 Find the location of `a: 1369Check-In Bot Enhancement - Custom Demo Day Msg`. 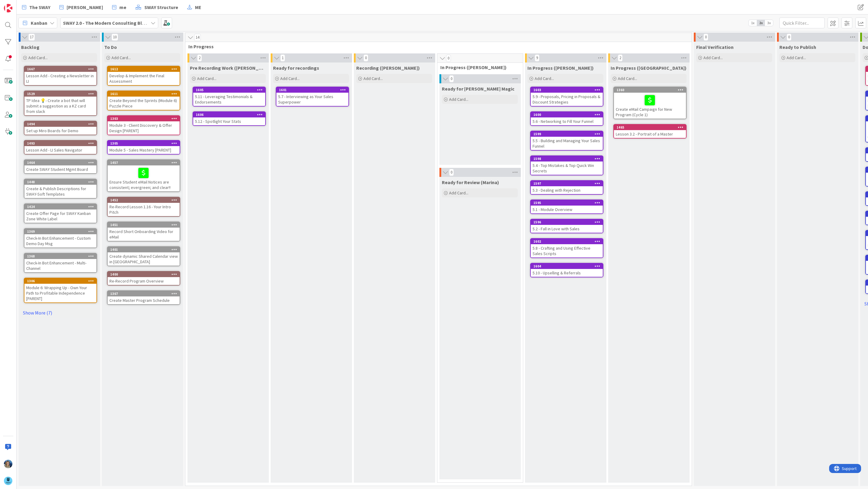

a: 1369Check-In Bot Enhancement - Custom Demo Day Msg is located at coordinates (60, 238).